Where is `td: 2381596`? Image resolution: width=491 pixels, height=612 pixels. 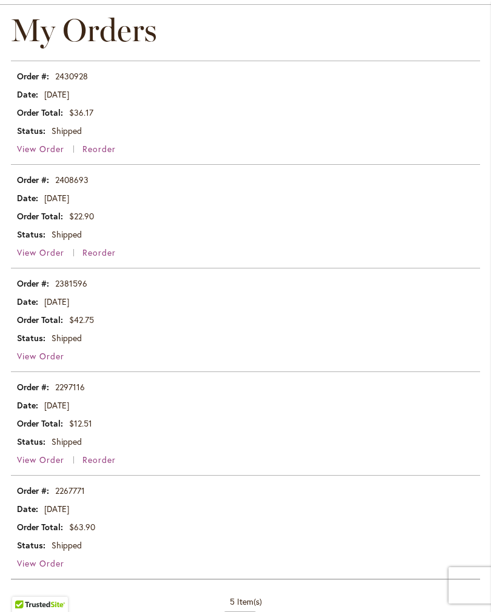 td: 2381596 is located at coordinates (245, 280).